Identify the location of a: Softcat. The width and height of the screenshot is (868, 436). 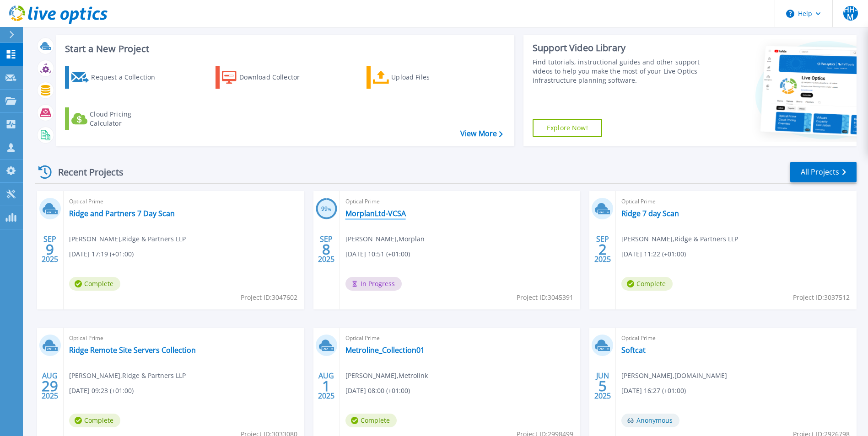
(633, 350).